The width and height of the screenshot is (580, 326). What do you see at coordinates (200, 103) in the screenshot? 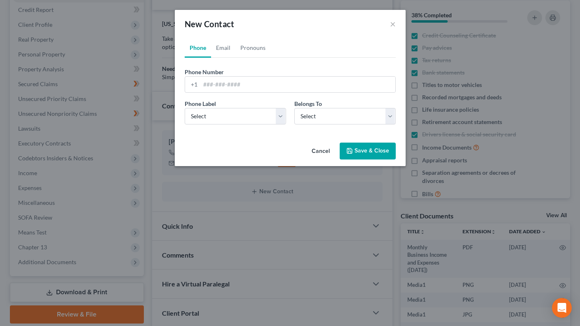
I see `span: Phone Label` at bounding box center [200, 103].